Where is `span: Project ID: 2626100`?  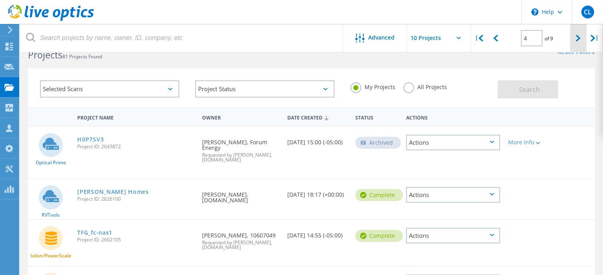 span: Project ID: 2626100 is located at coordinates (136, 199).